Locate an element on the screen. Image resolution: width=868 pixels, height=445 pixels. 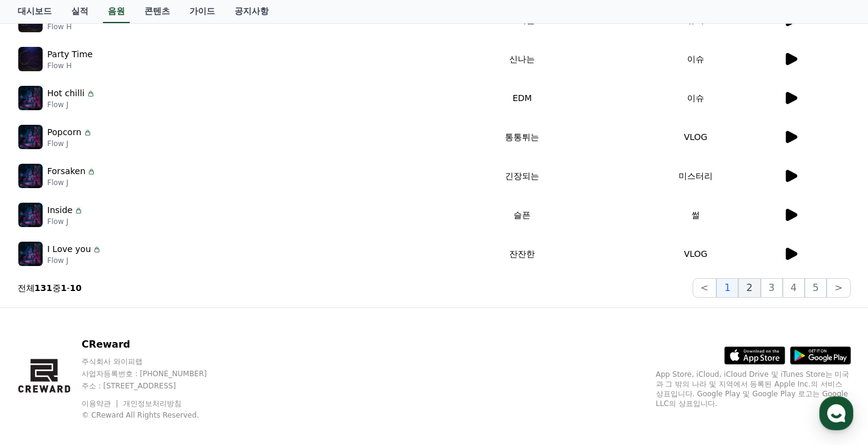
button: 1 is located at coordinates (727, 288).